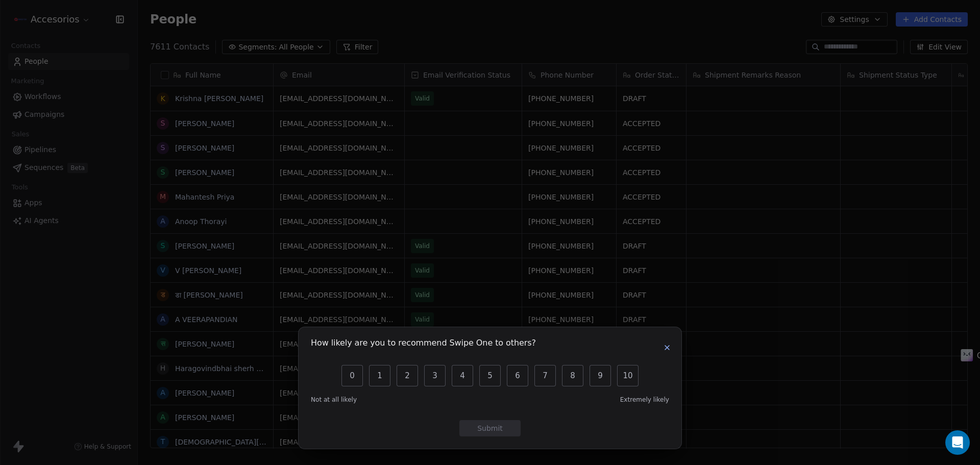 Image resolution: width=980 pixels, height=465 pixels. What do you see at coordinates (435, 376) in the screenshot?
I see `button: 3` at bounding box center [435, 376].